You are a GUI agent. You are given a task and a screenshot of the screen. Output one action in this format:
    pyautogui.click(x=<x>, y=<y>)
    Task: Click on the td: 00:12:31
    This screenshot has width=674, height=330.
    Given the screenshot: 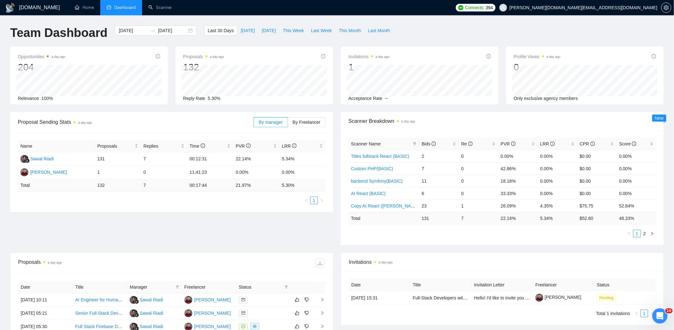 What is the action you would take?
    pyautogui.click(x=210, y=159)
    